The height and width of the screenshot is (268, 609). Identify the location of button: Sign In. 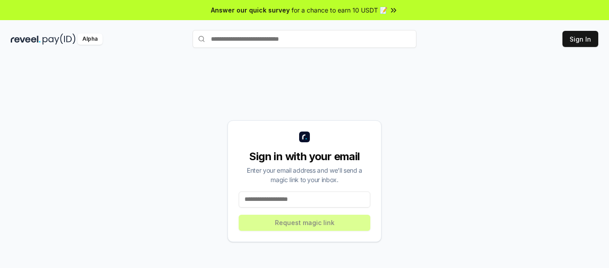
(580, 39).